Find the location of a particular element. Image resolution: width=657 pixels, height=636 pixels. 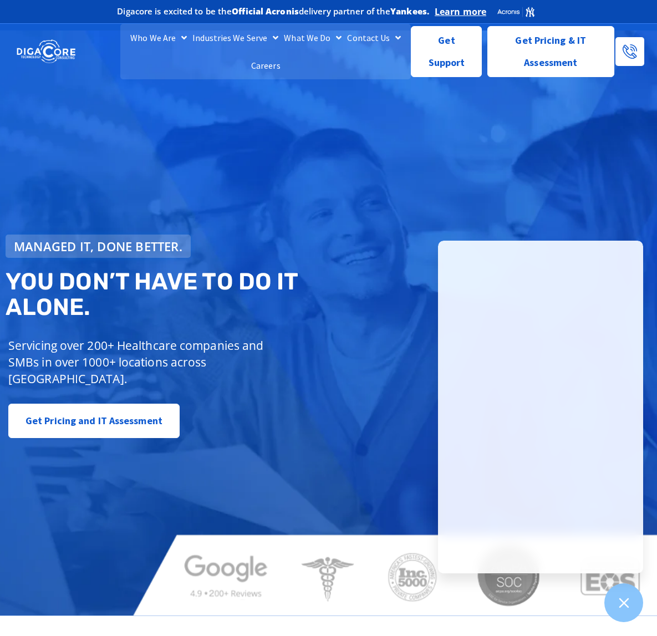

a: What We Do is located at coordinates (313, 38).